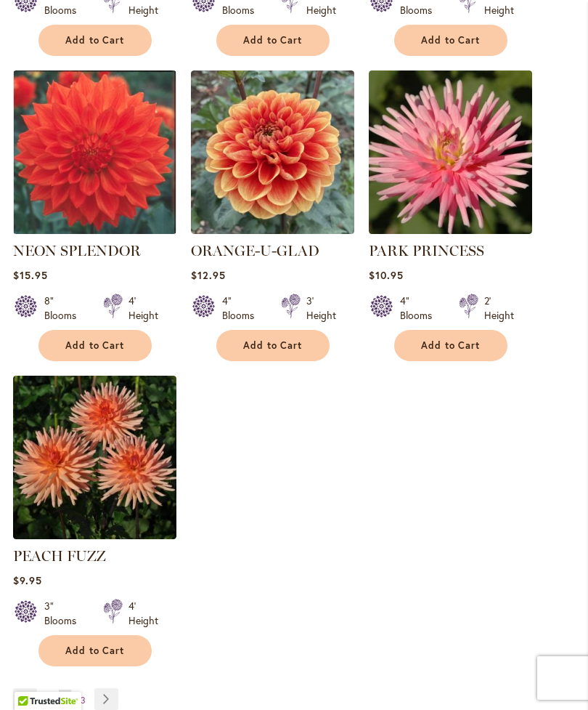  What do you see at coordinates (209, 275) in the screenshot?
I see `span: $12.95` at bounding box center [209, 275].